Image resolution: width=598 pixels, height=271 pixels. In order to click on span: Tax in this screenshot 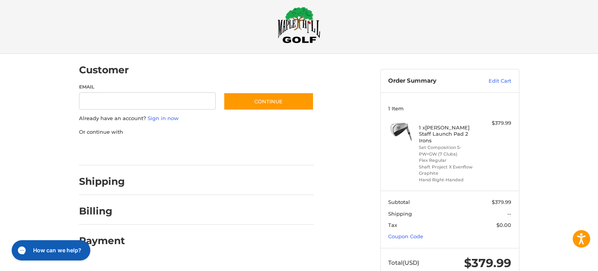, I will do `click(392, 225)`.